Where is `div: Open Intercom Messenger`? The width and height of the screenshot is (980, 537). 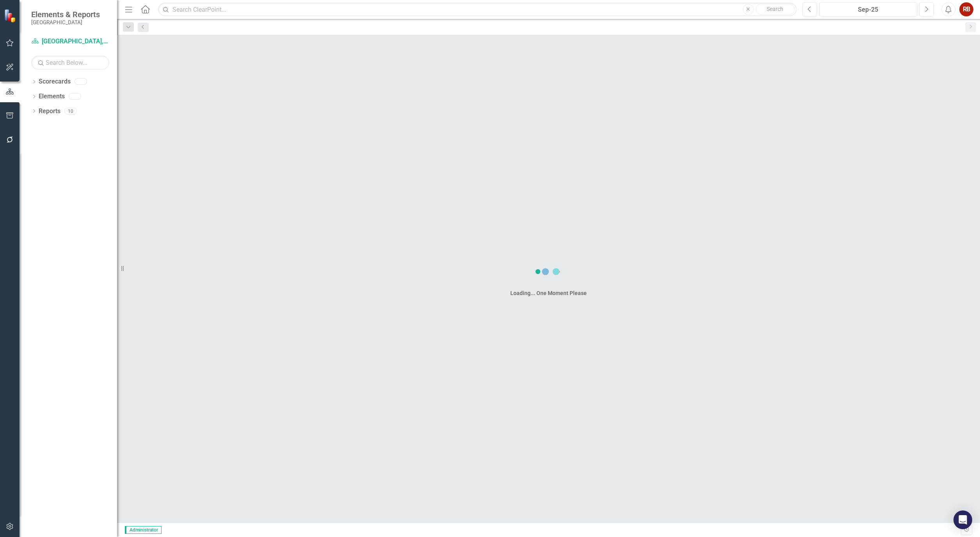
div: Open Intercom Messenger is located at coordinates (962, 519).